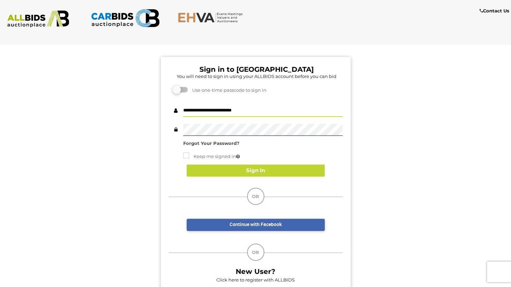 The image size is (511, 287). What do you see at coordinates (255, 272) in the screenshot?
I see `b: New User?` at bounding box center [255, 272].